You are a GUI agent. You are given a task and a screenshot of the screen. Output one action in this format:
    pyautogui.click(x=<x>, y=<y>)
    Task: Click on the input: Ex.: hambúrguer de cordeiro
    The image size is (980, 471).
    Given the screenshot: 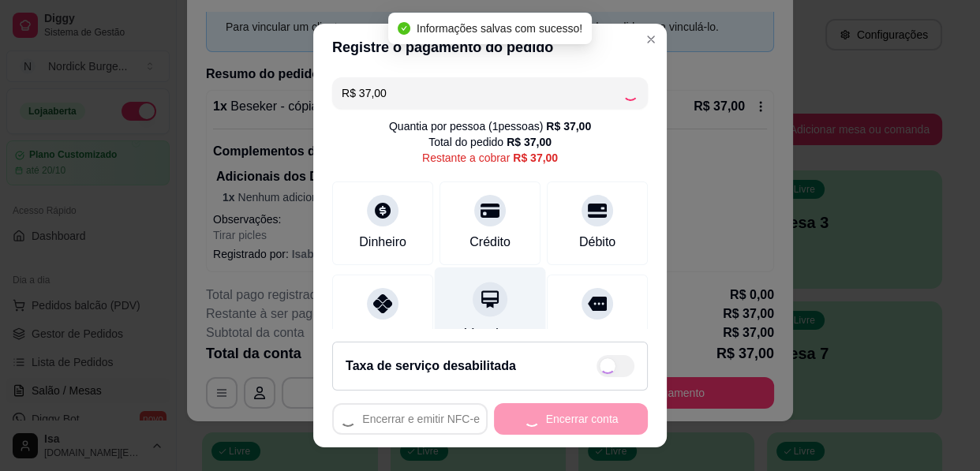 What is the action you would take?
    pyautogui.click(x=482, y=93)
    